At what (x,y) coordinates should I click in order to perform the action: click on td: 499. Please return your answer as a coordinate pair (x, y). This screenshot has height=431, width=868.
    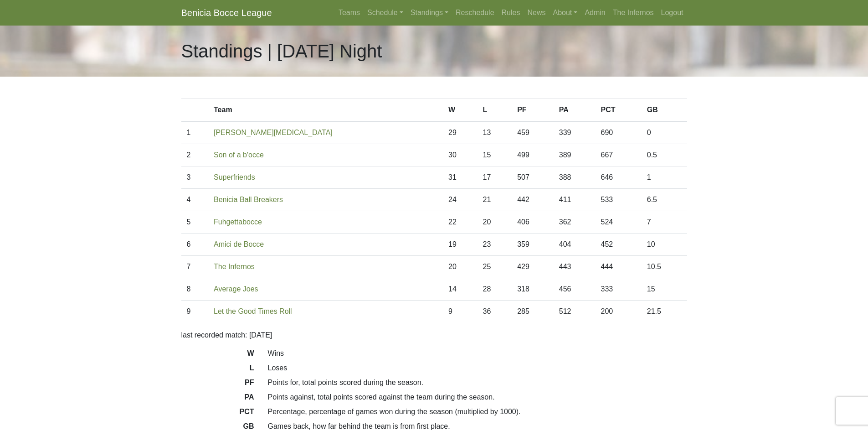
    Looking at the image, I should click on (533, 155).